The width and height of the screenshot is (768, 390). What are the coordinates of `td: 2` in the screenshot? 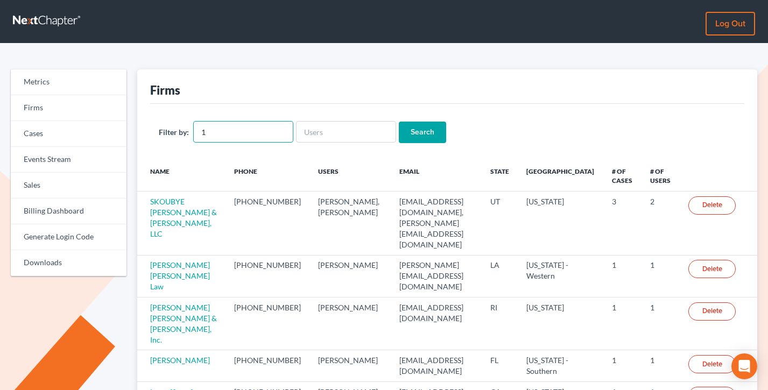 It's located at (660, 223).